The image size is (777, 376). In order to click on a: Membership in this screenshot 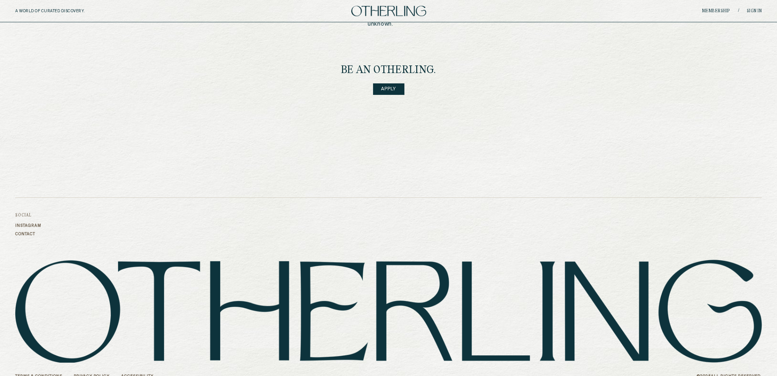, I will do `click(716, 11)`.